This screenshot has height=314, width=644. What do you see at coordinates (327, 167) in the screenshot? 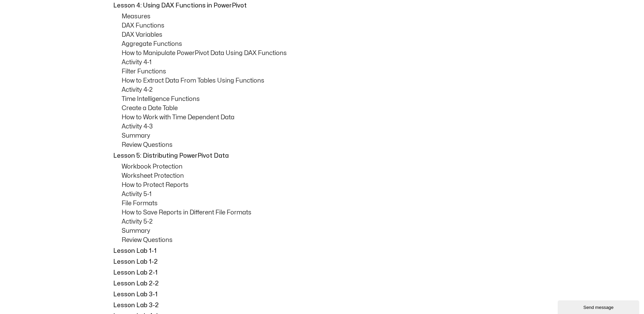
I see `p: Workbook Protection` at bounding box center [327, 167].